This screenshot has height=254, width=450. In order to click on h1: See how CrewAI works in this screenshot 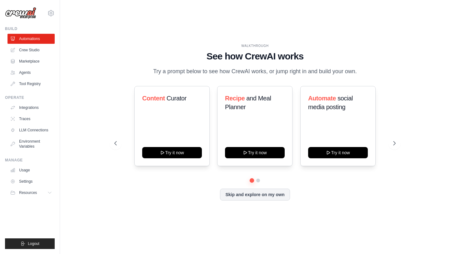, I will do `click(255, 56)`.